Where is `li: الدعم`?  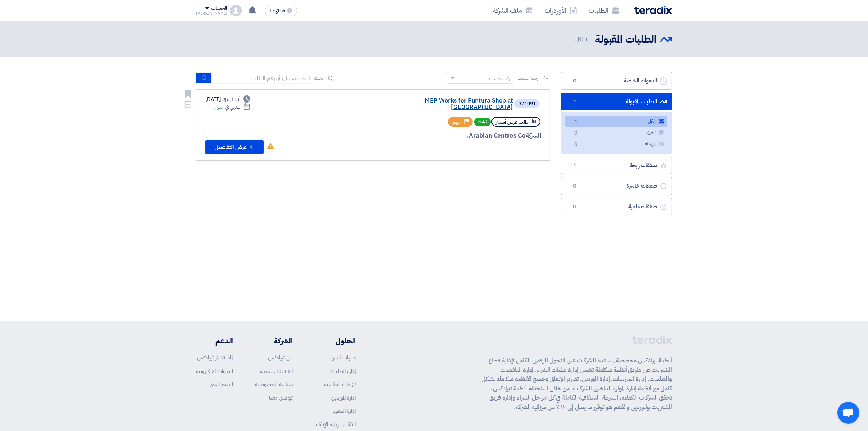
li: الدعم is located at coordinates (214, 340).